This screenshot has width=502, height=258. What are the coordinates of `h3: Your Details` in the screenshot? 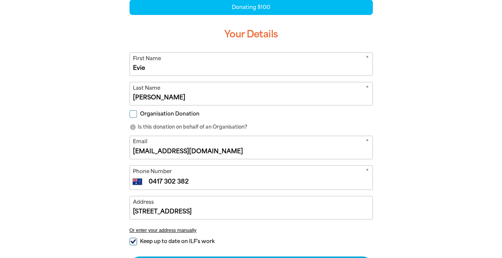 It's located at (251, 34).